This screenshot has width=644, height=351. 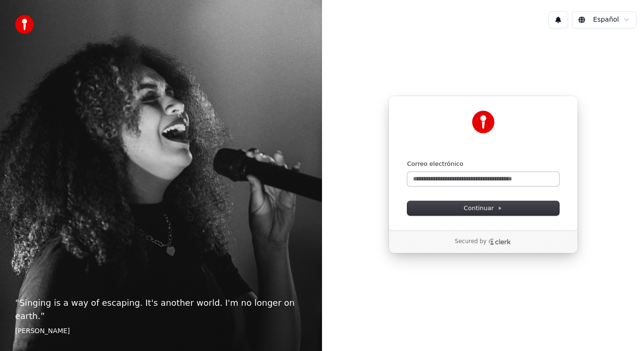 What do you see at coordinates (483, 208) in the screenshot?
I see `span: Continuar` at bounding box center [483, 208].